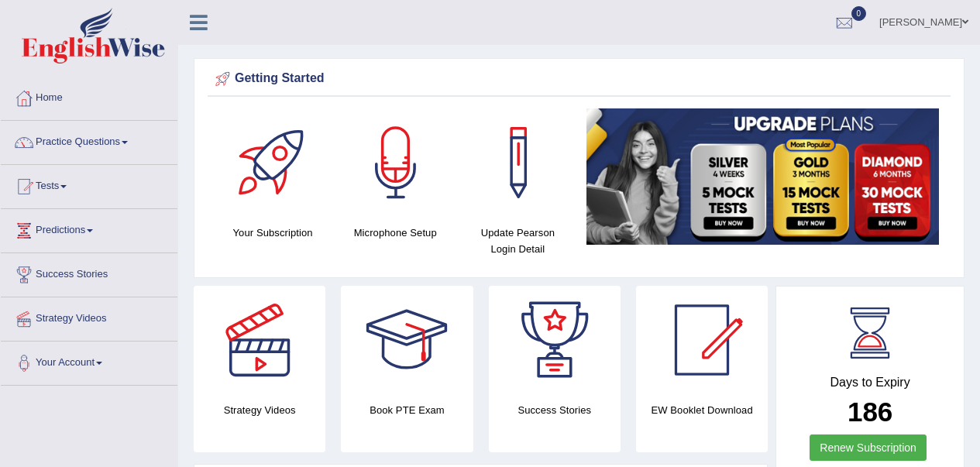  What do you see at coordinates (89, 185) in the screenshot?
I see `a: Tests` at bounding box center [89, 185].